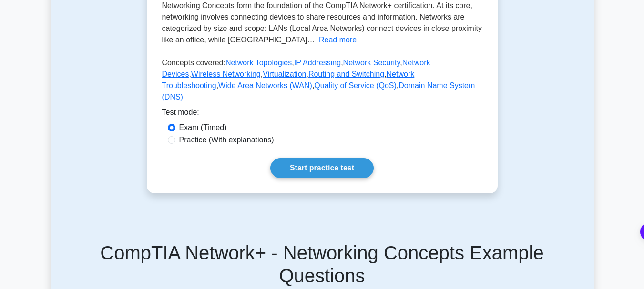 This screenshot has height=289, width=644. Describe the element at coordinates (63, 29) in the screenshot. I see `a: CompTIA Network+ - Networking Concepts Example Questions` at that location.